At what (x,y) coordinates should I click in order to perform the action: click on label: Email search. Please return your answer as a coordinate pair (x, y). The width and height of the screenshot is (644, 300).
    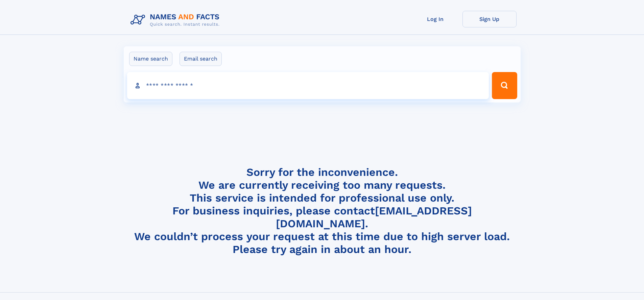
    Looking at the image, I should click on (200, 59).